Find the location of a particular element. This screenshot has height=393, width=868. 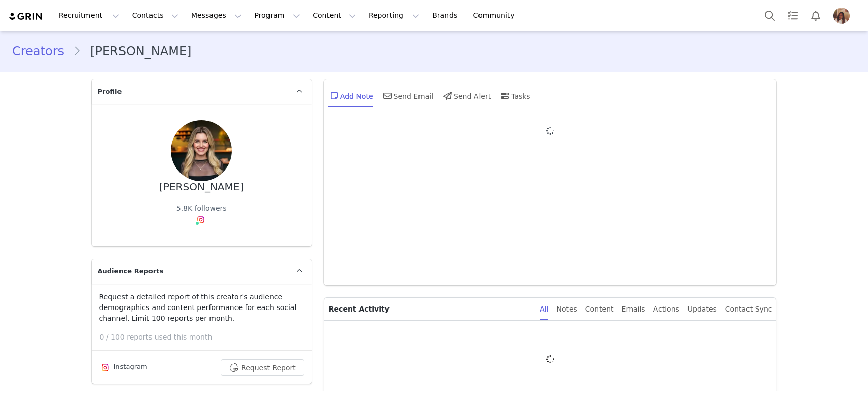

span: Profile is located at coordinates (110, 92).